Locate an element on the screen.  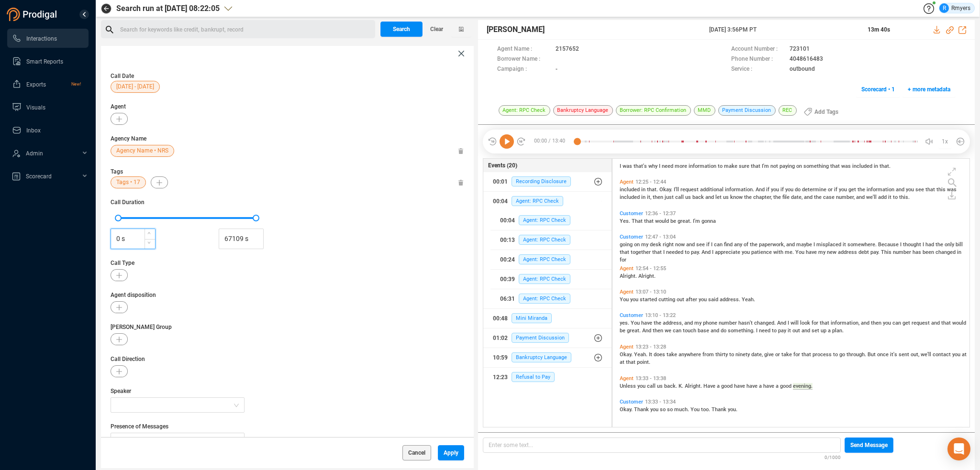
li: Inbox is located at coordinates (48, 130).